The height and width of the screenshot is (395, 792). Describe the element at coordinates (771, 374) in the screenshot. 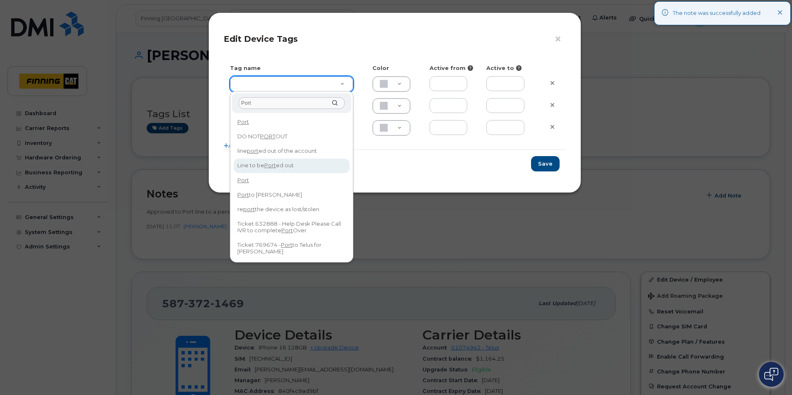

I see `img: Open chat` at that location.